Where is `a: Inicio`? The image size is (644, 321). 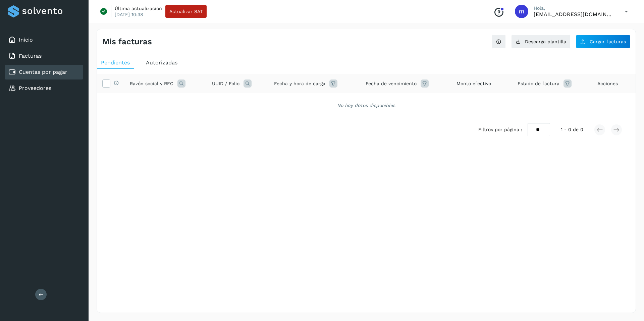
a: Inicio is located at coordinates (26, 39).